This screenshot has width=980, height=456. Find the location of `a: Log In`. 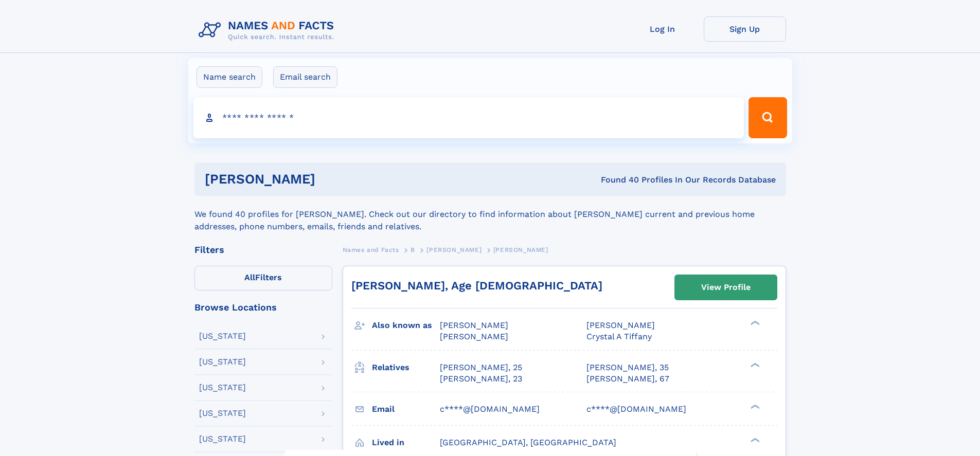

a: Log In is located at coordinates (663, 29).